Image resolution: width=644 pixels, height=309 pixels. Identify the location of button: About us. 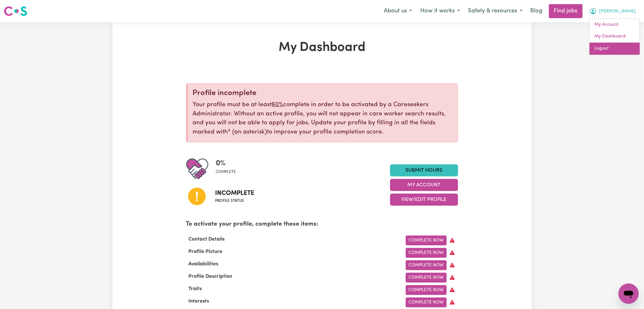
(398, 11).